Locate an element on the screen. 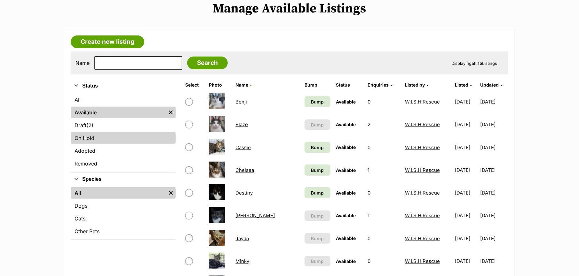 This screenshot has width=579, height=276. a: Cats is located at coordinates (123, 219).